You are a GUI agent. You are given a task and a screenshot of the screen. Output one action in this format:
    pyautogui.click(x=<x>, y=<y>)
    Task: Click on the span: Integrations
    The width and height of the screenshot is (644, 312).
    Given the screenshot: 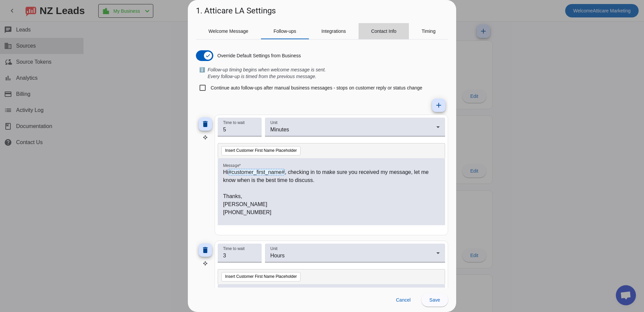 What is the action you would take?
    pyautogui.click(x=333, y=31)
    